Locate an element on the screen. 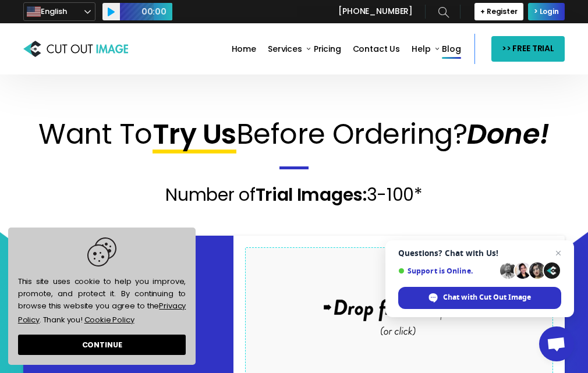  a: dismiss cookie message is located at coordinates (102, 345).